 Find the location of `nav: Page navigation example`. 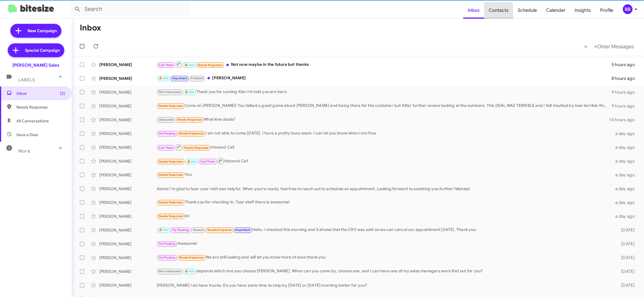

nav: Page navigation example is located at coordinates (609, 46).